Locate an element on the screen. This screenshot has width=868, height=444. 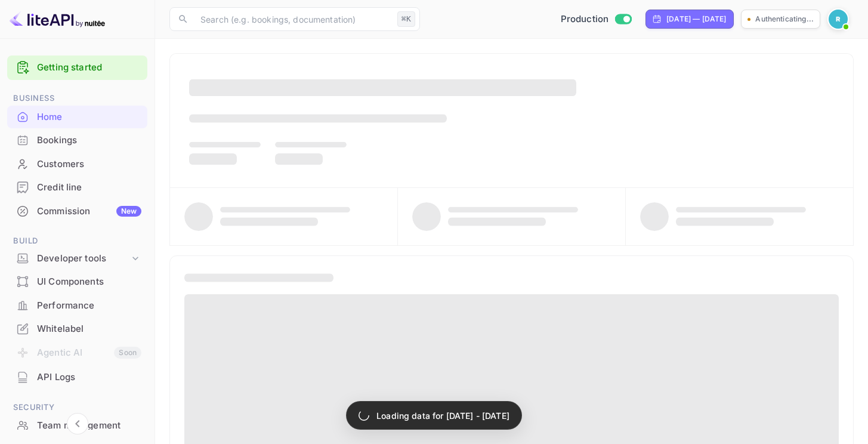
a: Performance is located at coordinates (77, 305).